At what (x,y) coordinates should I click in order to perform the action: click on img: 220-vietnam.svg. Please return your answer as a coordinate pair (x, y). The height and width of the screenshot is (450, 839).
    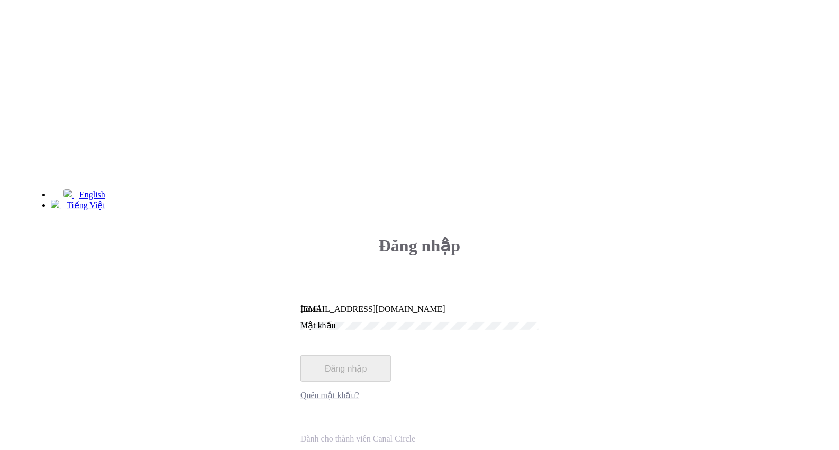
    Looking at the image, I should click on (55, 204).